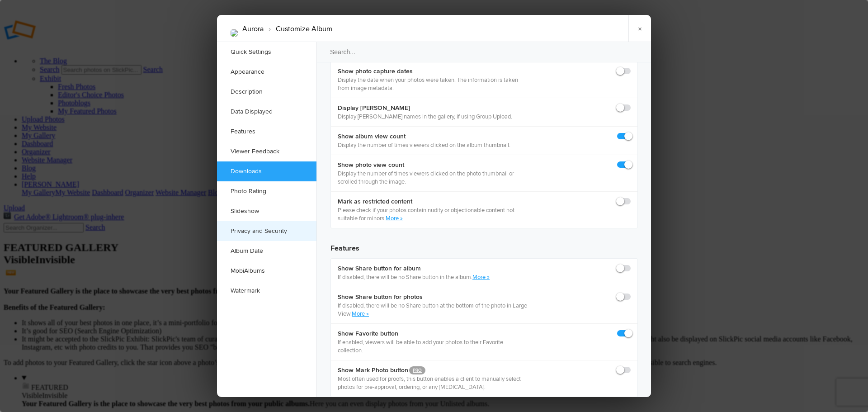 Image resolution: width=868 pixels, height=412 pixels. What do you see at coordinates (433, 71) in the screenshot?
I see `b: Show photo capture dates` at bounding box center [433, 71].